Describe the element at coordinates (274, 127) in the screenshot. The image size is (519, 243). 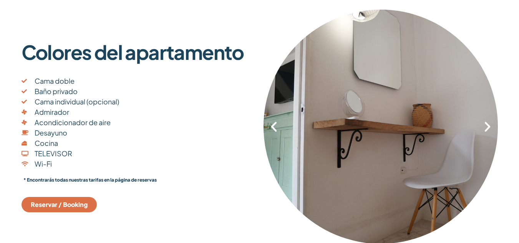
I see `div: Diapositiva anterior` at that location.